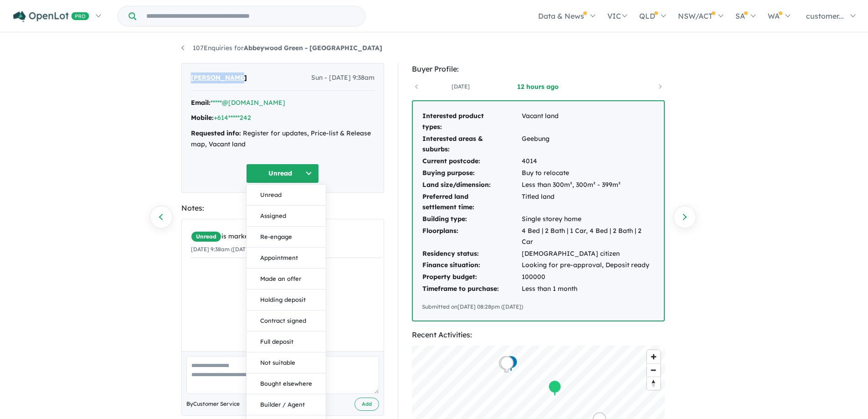 This screenshot has height=419, width=868. Describe the element at coordinates (472, 254) in the screenshot. I see `td: Residency status:` at that location.